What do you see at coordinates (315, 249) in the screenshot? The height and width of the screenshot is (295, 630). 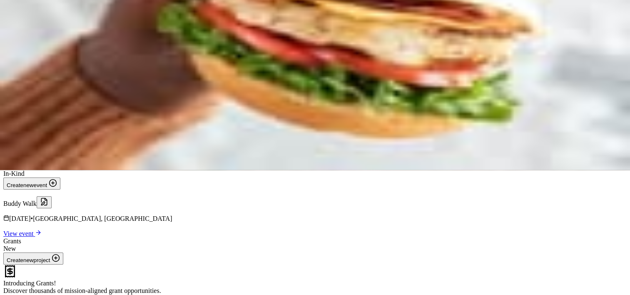 I see `div: New` at bounding box center [315, 249].